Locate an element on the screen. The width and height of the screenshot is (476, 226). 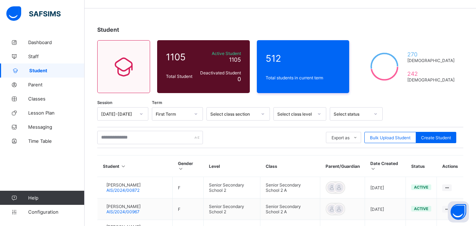
span: Parent is located at coordinates (56, 85).